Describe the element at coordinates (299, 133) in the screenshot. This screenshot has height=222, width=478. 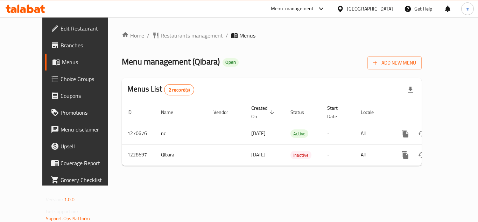
I see `span: Active` at that location.